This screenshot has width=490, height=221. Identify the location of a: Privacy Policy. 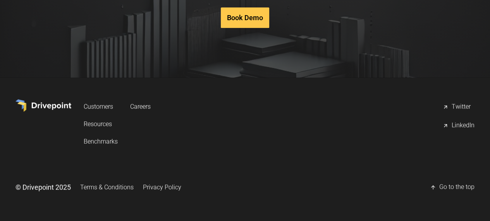
(162, 187).